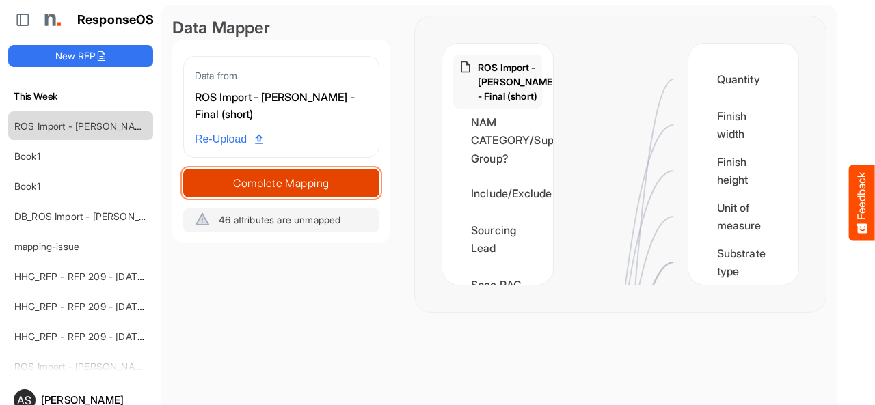  What do you see at coordinates (498, 193) in the screenshot?
I see `div: Include/Exclude` at bounding box center [498, 193].